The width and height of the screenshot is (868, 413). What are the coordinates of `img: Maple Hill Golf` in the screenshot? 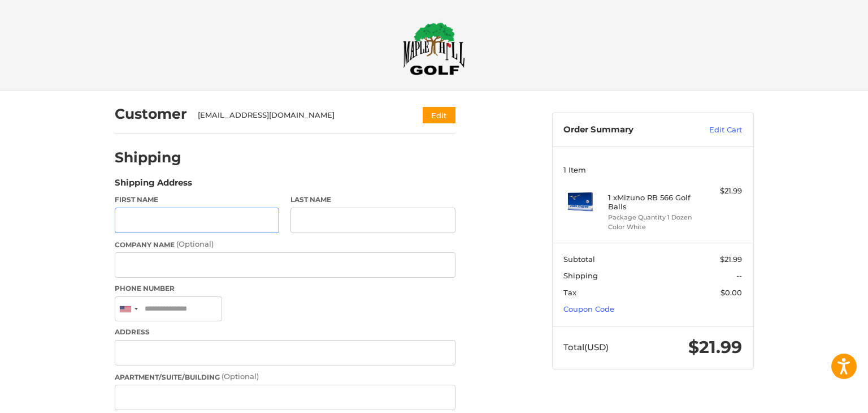 It's located at (434, 49).